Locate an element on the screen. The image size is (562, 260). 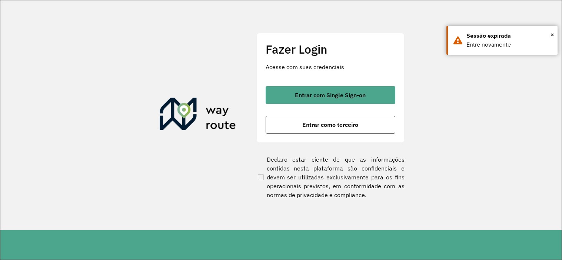
div: Entre novamente is located at coordinates (509, 45).